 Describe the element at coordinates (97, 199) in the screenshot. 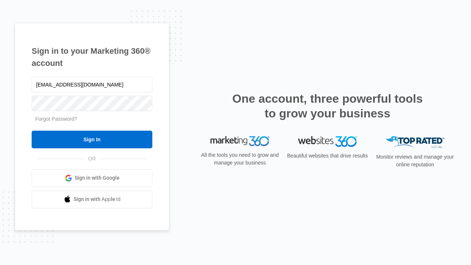

I see `span: Sign in with Apple Id` at that location.